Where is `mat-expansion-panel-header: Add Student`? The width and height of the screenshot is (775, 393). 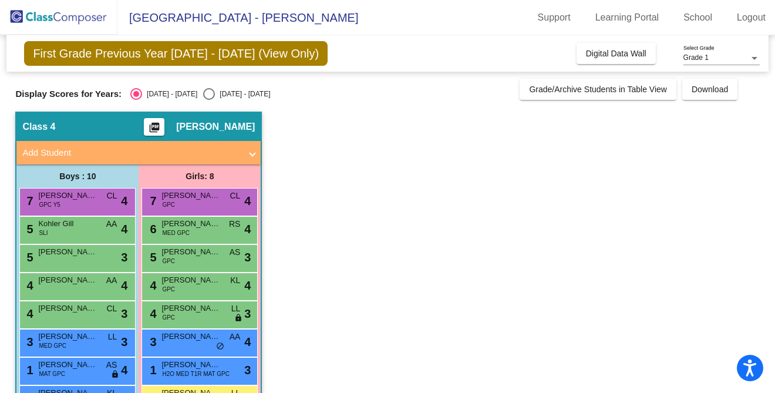 mat-expansion-panel-header: Add Student is located at coordinates (139, 153).